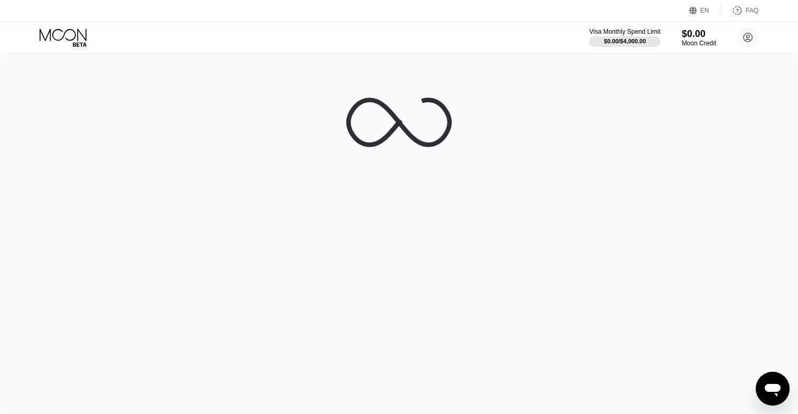 The height and width of the screenshot is (414, 798). Describe the element at coordinates (625, 41) in the screenshot. I see `div: $0.00 / $4,000.00` at that location.